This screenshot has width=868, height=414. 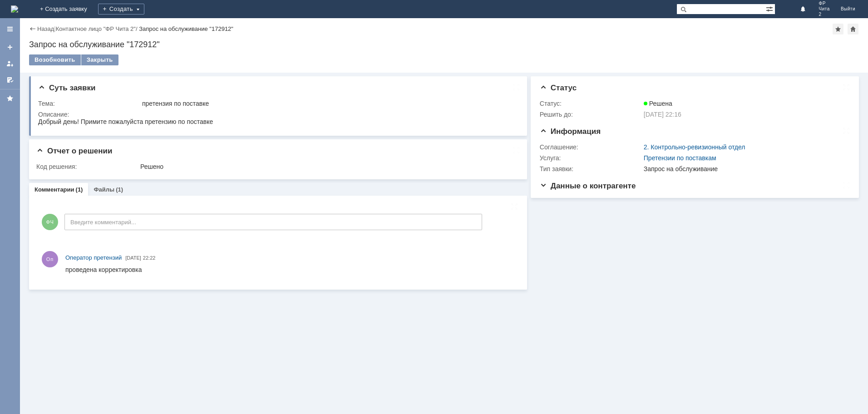 I want to click on div: Тип заявки:, so click(x=590, y=169).